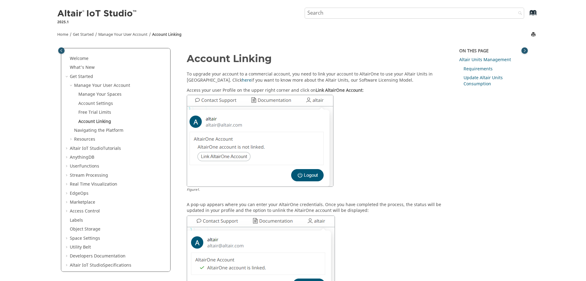 The height and width of the screenshot is (281, 586). What do you see at coordinates (67, 158) in the screenshot?
I see `span: Expand AnythingDB` at bounding box center [67, 158].